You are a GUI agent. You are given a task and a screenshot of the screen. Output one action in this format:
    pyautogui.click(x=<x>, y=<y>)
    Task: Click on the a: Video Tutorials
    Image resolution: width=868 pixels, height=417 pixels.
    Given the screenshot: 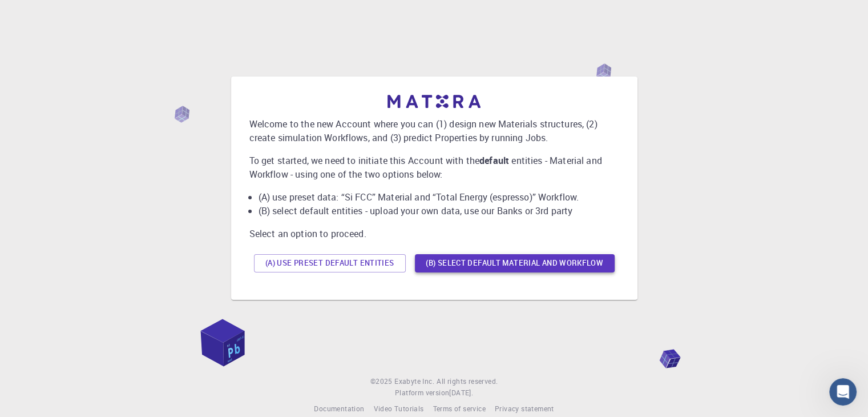 What is the action you would take?
    pyautogui.click(x=399, y=410)
    